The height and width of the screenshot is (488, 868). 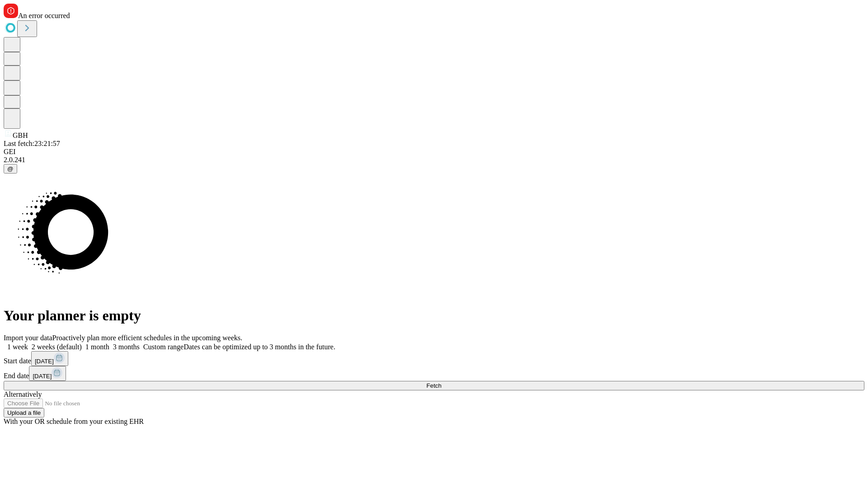 What do you see at coordinates (434, 386) in the screenshot?
I see `button: Fetch` at bounding box center [434, 386].